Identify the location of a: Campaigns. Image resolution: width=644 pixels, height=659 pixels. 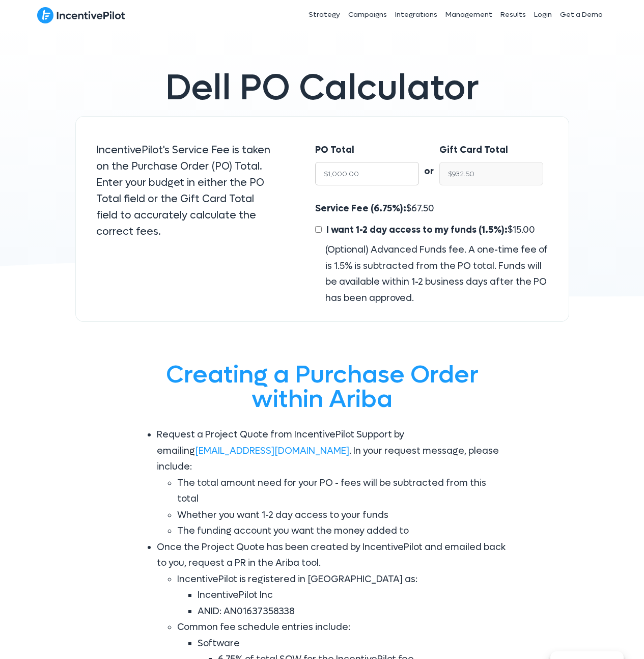
(367, 15).